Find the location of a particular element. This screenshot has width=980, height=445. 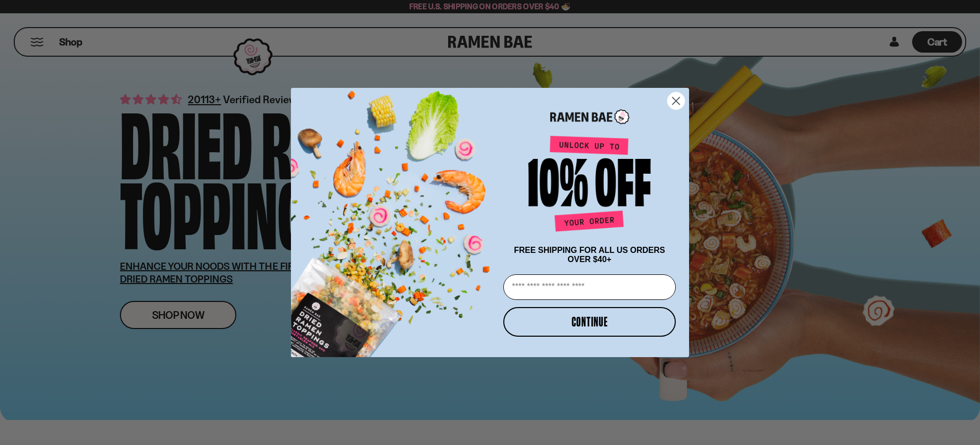

img: Unlock up to 10% off is located at coordinates (589, 186).